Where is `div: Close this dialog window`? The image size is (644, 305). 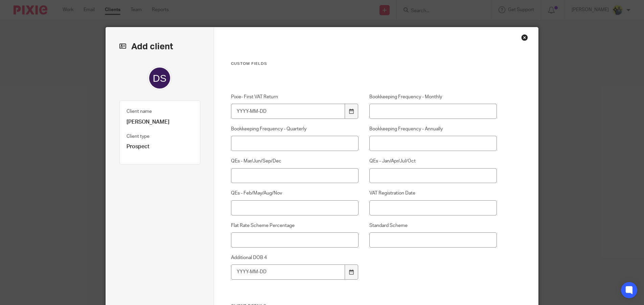 div: Close this dialog window is located at coordinates (525, 38).